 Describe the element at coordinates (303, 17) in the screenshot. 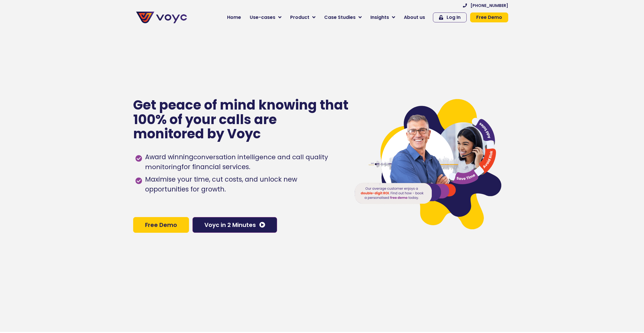

I see `a: Product` at that location.